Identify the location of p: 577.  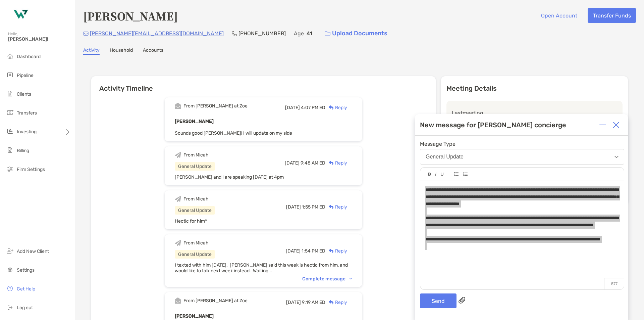
(614, 283).